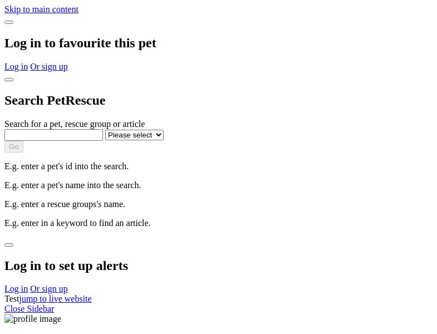  I want to click on p: E.g. enter a pet's name into the search., so click(218, 185).